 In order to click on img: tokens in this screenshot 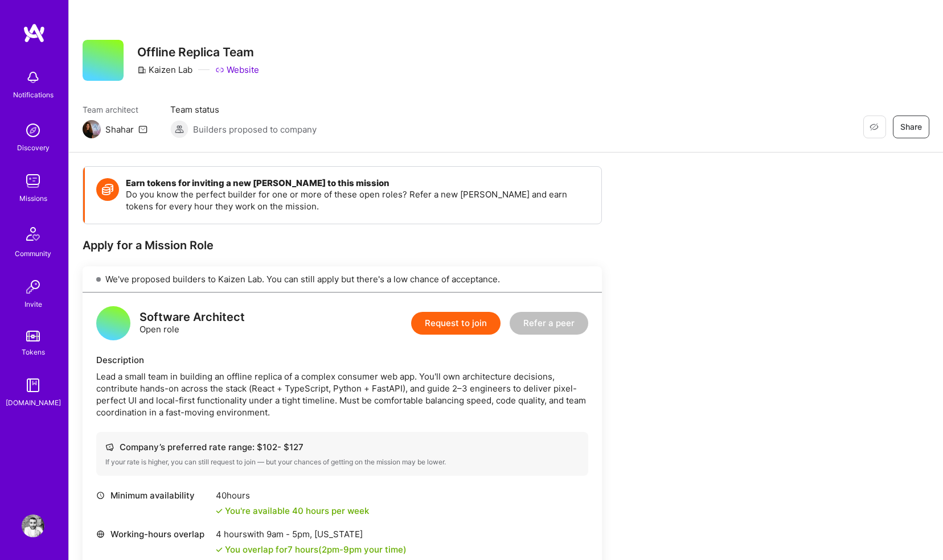, I will do `click(33, 336)`.